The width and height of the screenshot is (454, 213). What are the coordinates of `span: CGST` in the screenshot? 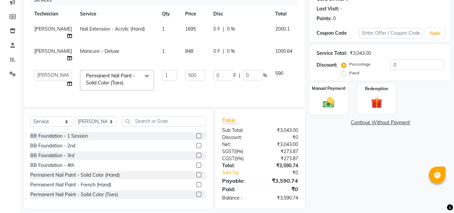 It's located at (228, 158).